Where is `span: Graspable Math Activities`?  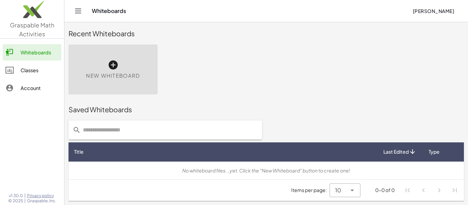 span: Graspable Math Activities is located at coordinates (32, 29).